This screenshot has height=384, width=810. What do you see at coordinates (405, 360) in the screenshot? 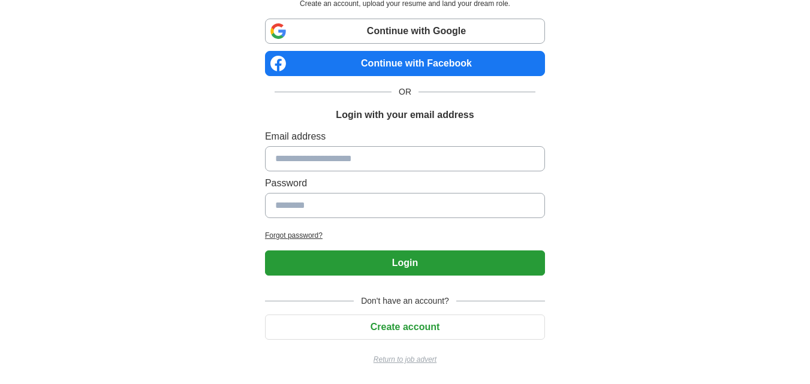
I see `p: Return to job advert` at bounding box center [405, 360].